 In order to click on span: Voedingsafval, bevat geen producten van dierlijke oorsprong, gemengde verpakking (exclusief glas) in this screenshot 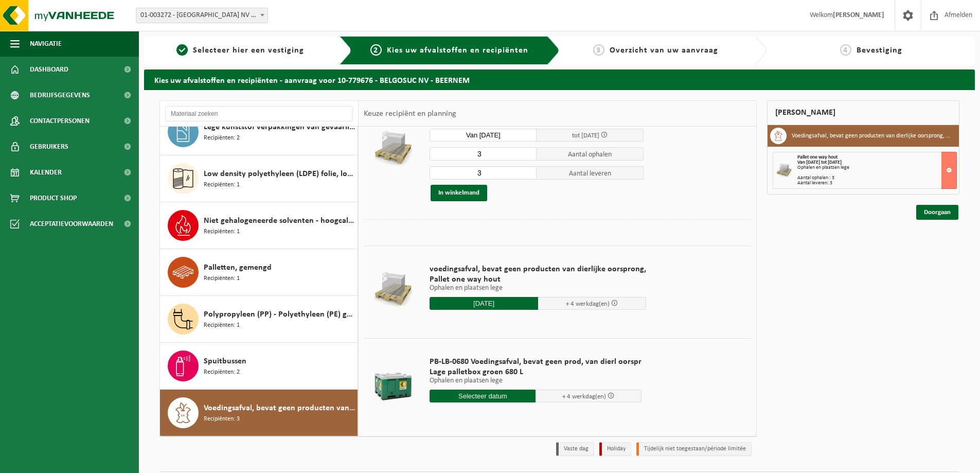, I will do `click(280, 408)`.